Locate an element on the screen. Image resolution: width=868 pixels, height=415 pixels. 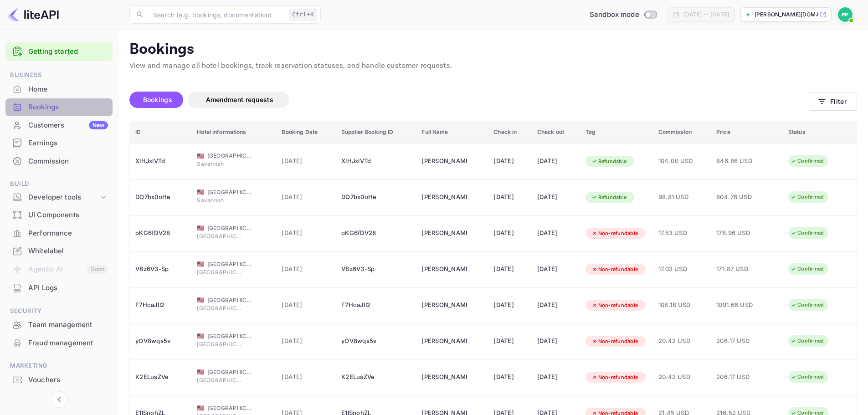
span: 104.00 USD is located at coordinates (682, 161).